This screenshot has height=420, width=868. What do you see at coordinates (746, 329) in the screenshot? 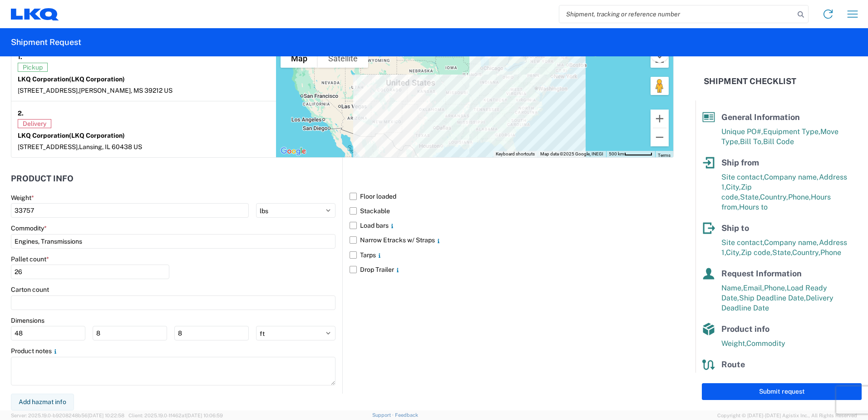
I see `span: Product info` at bounding box center [746, 329].